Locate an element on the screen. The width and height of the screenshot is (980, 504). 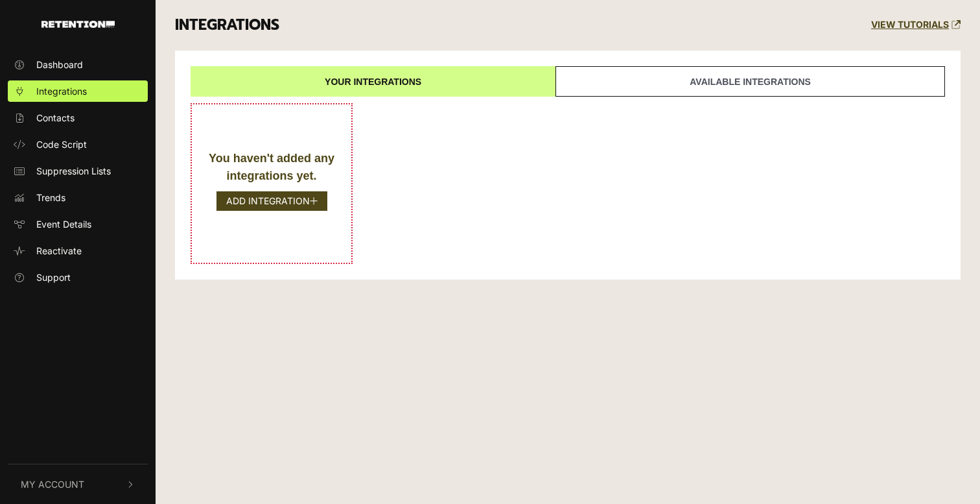
span: Event Details is located at coordinates (64, 224).